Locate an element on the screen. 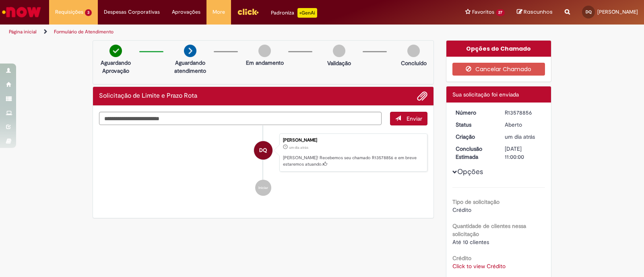 Image resolution: width=644 pixels, height=277 pixels. b: Quantidade de clientes nessa solicitação is located at coordinates (489, 230).